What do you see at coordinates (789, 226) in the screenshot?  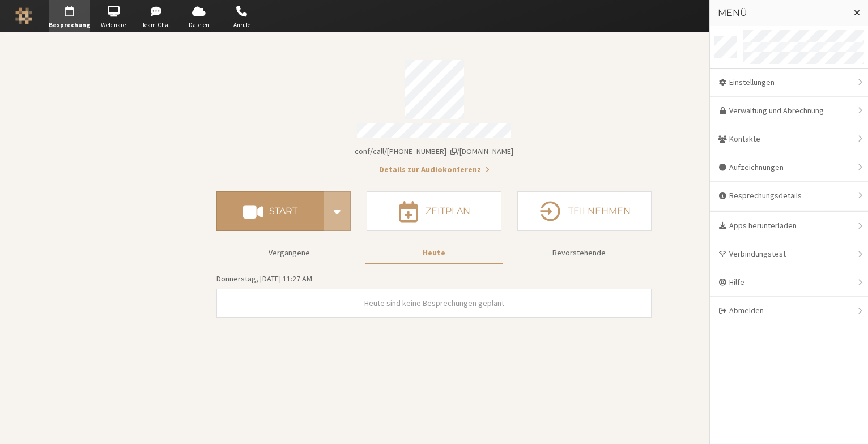 I see `div: Apps herunterladen` at bounding box center [789, 226].